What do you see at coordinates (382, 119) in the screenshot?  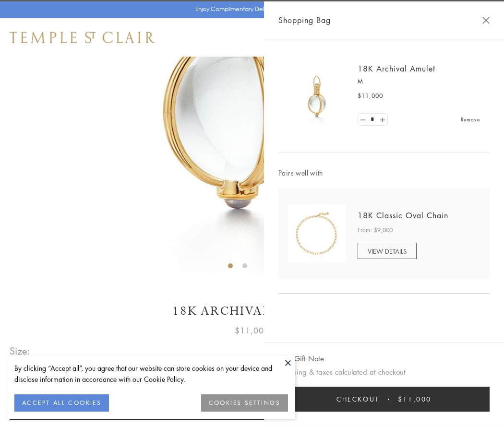 I see `a: Set quantity to 2` at bounding box center [382, 119].